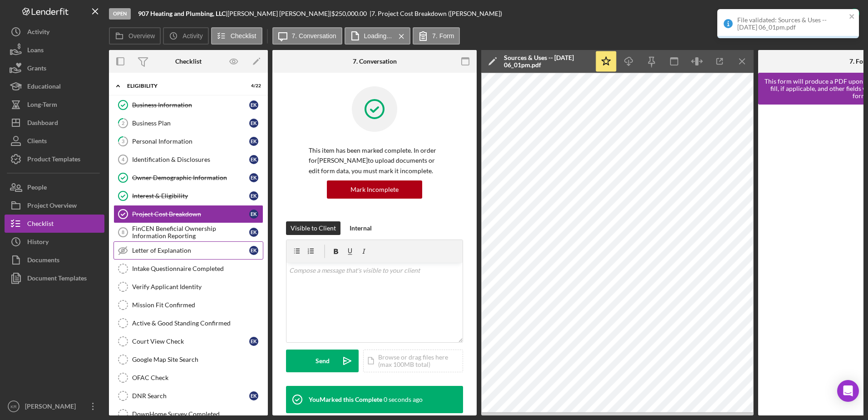 This screenshot has width=868, height=420. Describe the element at coordinates (191, 105) in the screenshot. I see `div: Business Information` at that location.